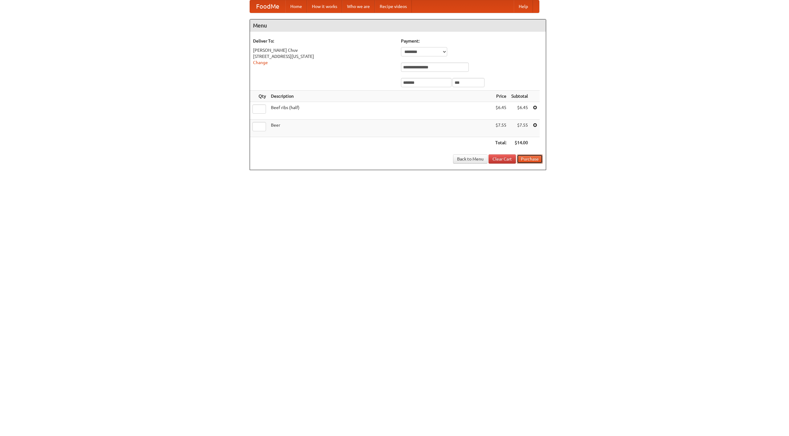 Image resolution: width=789 pixels, height=436 pixels. Describe the element at coordinates (296, 6) in the screenshot. I see `a: Home` at that location.